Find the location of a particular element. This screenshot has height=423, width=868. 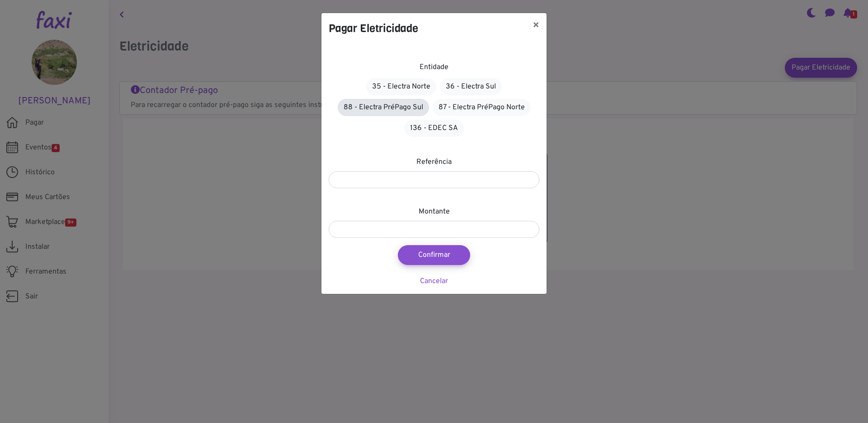

a: 88 - Electra PréPago Sul is located at coordinates (383, 107).